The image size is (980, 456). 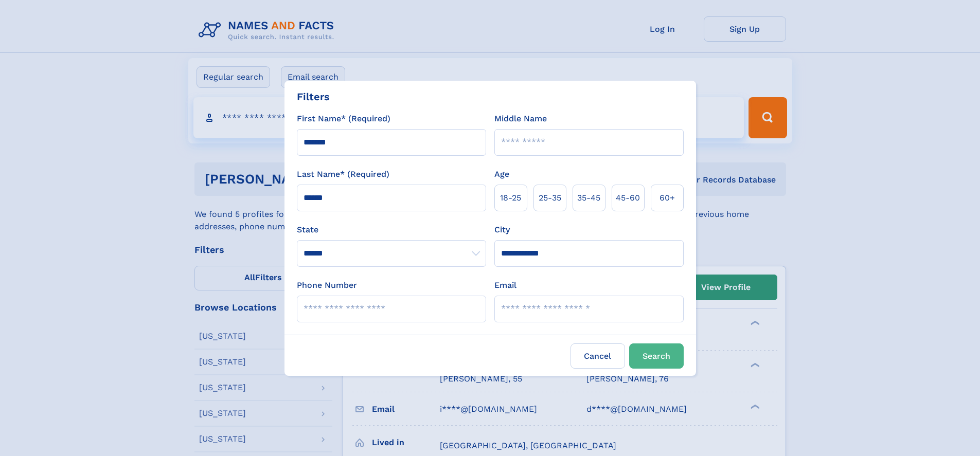 I want to click on label: City, so click(x=502, y=230).